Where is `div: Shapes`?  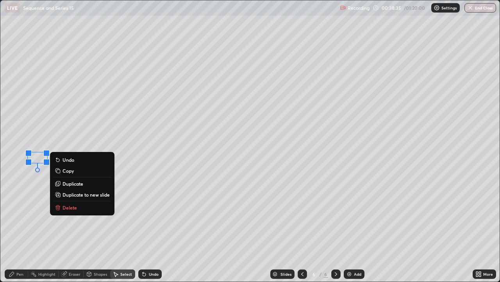
div: Shapes is located at coordinates (100, 274).